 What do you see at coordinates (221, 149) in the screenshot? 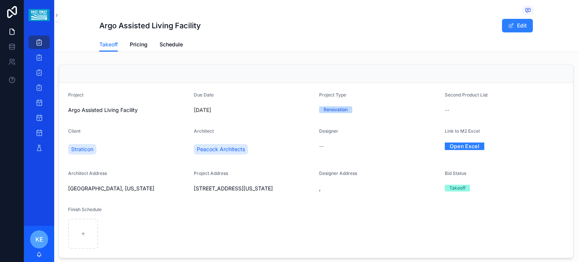
I see `span: Peacock Architects` at bounding box center [221, 149].